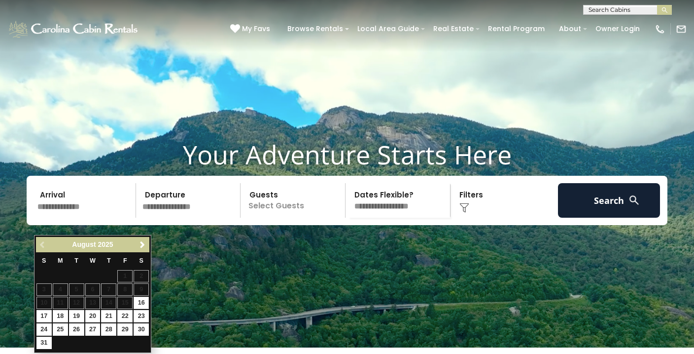 This screenshot has width=694, height=354. Describe the element at coordinates (141, 316) in the screenshot. I see `a: 23` at that location.